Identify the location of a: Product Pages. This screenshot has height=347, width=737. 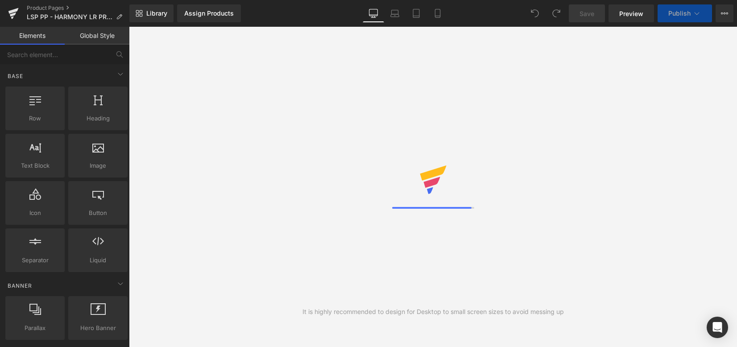
(78, 8).